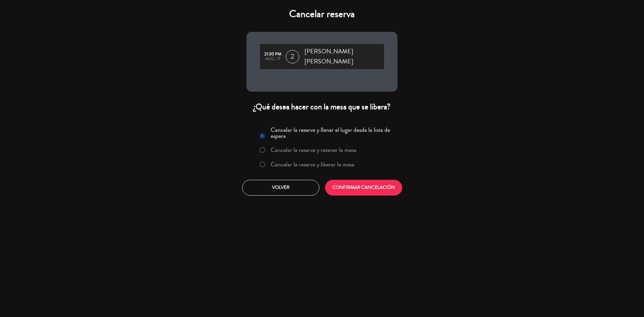 This screenshot has width=644, height=317. Describe the element at coordinates (364, 187) in the screenshot. I see `button: CONFIRMAR CANCELACIÓN` at that location.